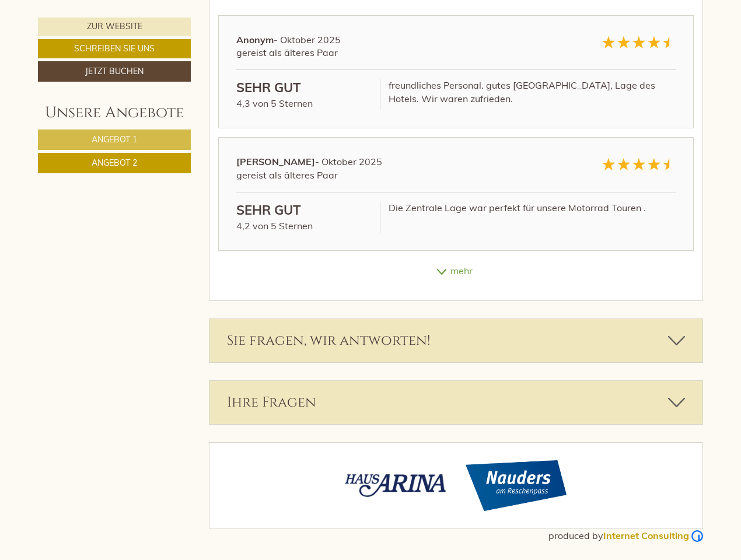  I want to click on div: 4,2 von 5 Sternen, so click(304, 217).